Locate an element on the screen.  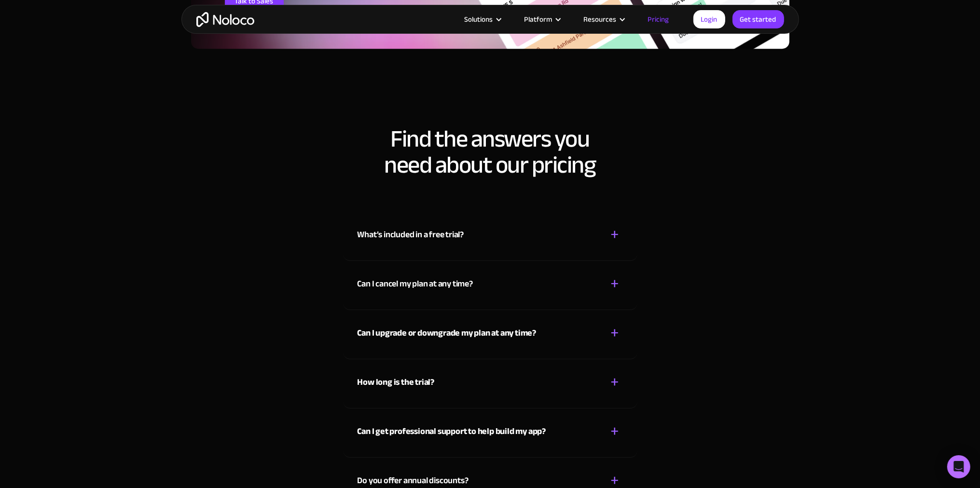
a: Get started is located at coordinates (758, 19).